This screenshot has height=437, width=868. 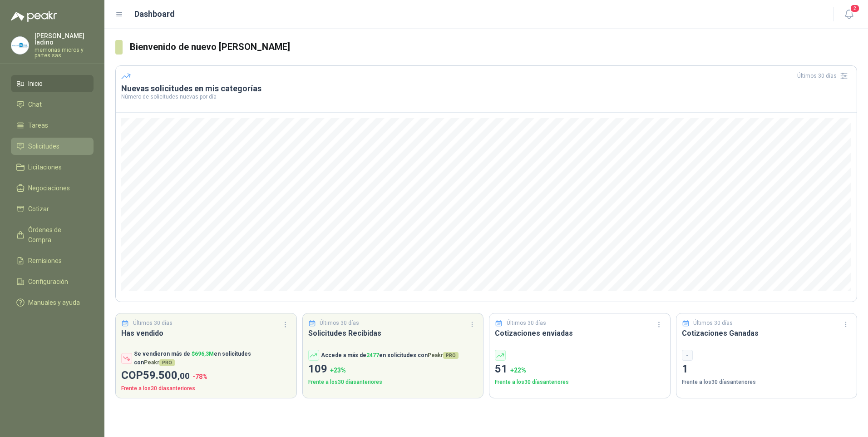 What do you see at coordinates (486, 96) in the screenshot?
I see `p: Número de solicitudes nuevas por día` at bounding box center [486, 96].